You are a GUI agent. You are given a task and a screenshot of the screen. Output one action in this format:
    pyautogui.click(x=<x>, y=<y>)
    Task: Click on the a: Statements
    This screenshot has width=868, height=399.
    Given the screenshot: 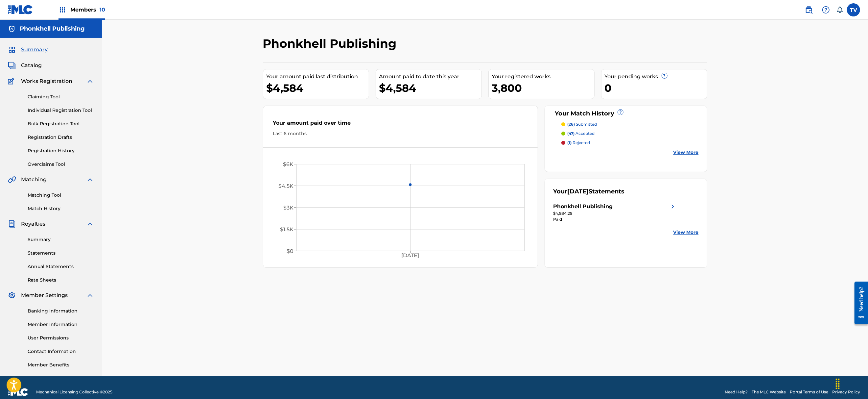 What is the action you would take?
    pyautogui.click(x=61, y=253)
    